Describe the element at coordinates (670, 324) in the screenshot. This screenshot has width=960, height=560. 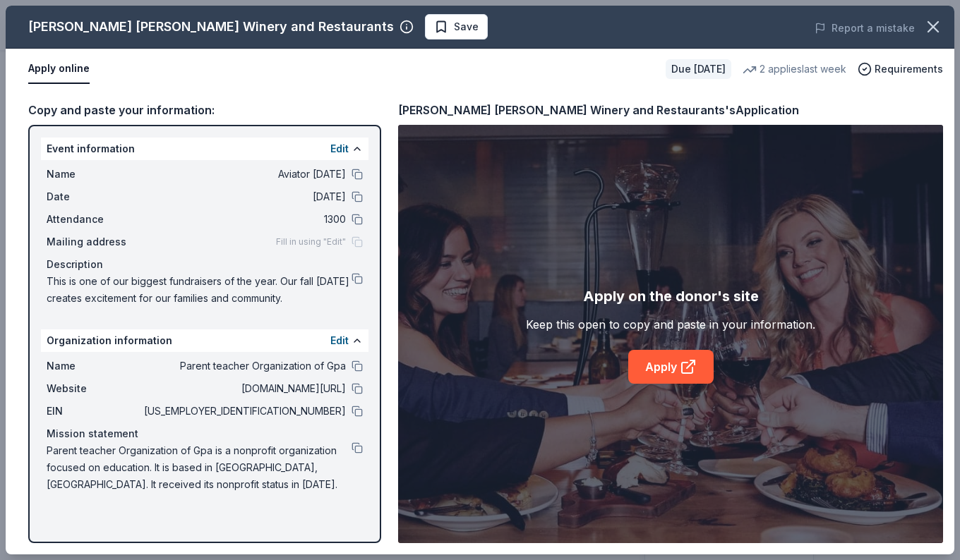
I see `div: Keep this open to copy and paste in your information.` at that location.